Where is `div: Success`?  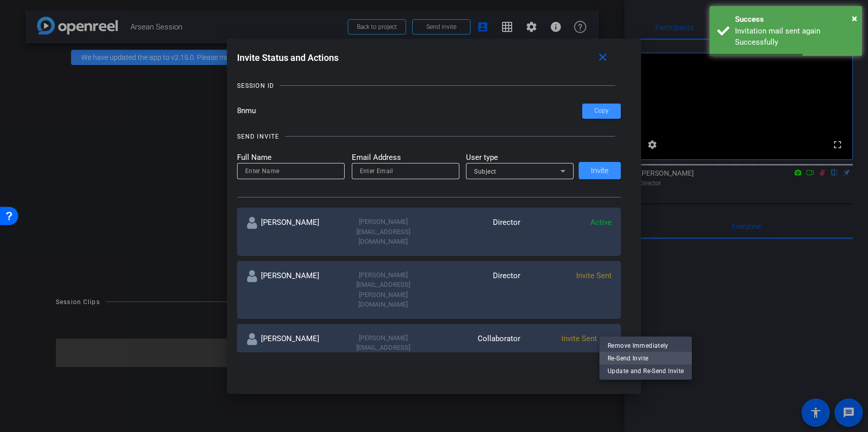
div: Success is located at coordinates (795, 19).